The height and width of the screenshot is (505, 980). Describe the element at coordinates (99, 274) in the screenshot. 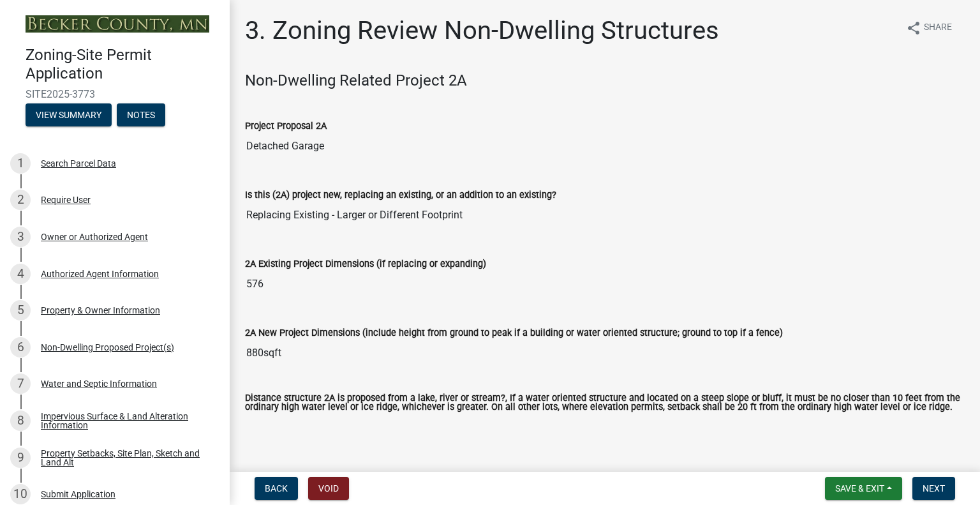

I see `div: Authorized Agent Information` at that location.